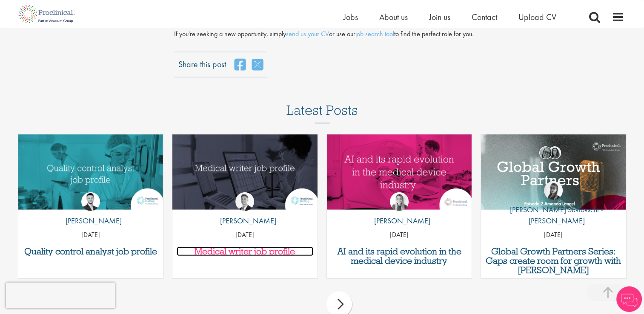 This screenshot has height=314, width=644. Describe the element at coordinates (245, 202) in the screenshot. I see `img: George Watson` at that location.